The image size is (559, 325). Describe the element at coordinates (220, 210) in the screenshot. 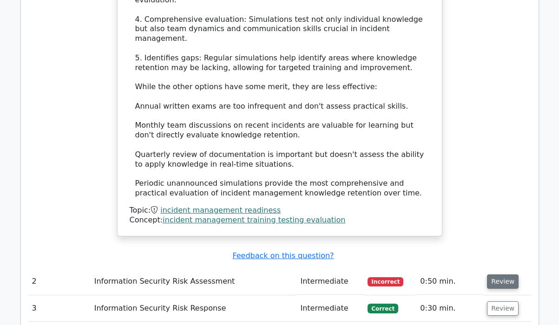

I see `a: incident management readiness` at that location.